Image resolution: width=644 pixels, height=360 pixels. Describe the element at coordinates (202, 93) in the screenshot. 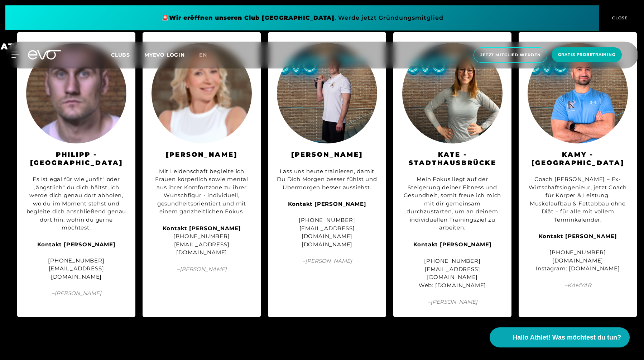

I see `img: Christina` at that location.